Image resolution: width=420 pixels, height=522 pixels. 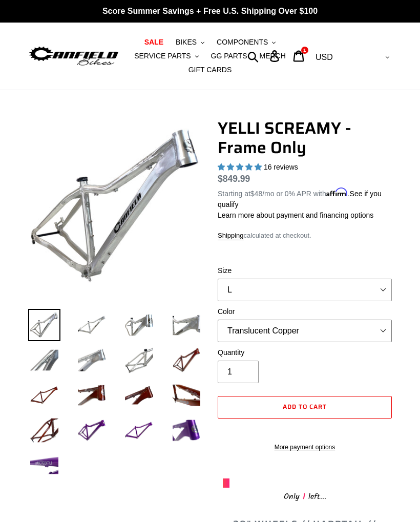 I want to click on span: $48, so click(x=256, y=194).